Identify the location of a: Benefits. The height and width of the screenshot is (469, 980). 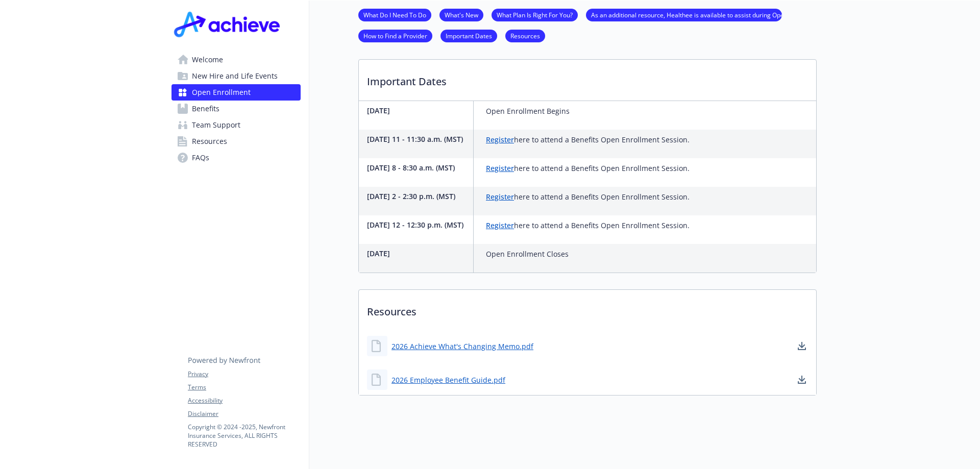
(236, 109).